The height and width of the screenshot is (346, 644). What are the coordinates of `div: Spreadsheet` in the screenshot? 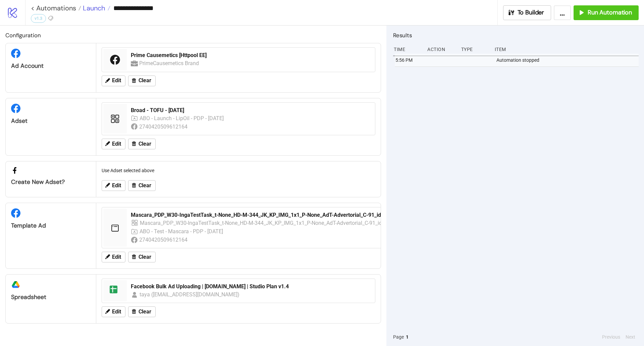 It's located at (51, 296).